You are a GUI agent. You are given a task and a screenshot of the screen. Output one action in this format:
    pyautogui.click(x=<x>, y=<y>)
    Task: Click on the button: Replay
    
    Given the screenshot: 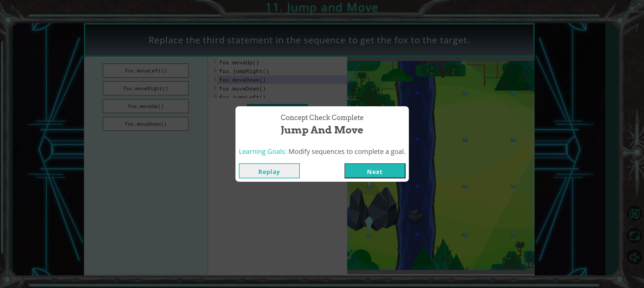 What is the action you would take?
    pyautogui.click(x=269, y=170)
    